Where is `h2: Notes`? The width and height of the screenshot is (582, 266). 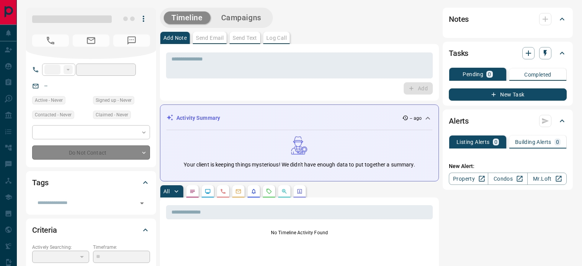 h2: Notes is located at coordinates (459, 19).